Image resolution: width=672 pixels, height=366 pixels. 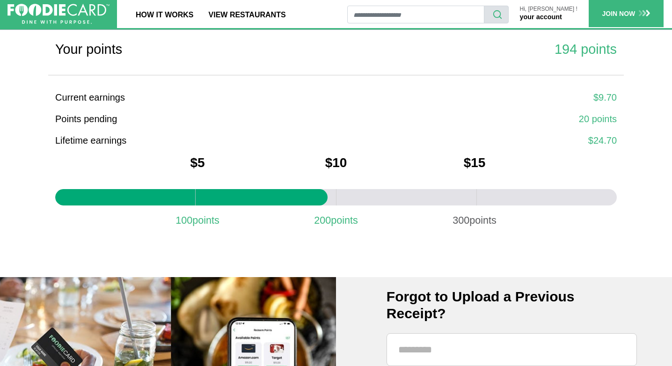 I want to click on div: Points pending, so click(x=192, y=119).